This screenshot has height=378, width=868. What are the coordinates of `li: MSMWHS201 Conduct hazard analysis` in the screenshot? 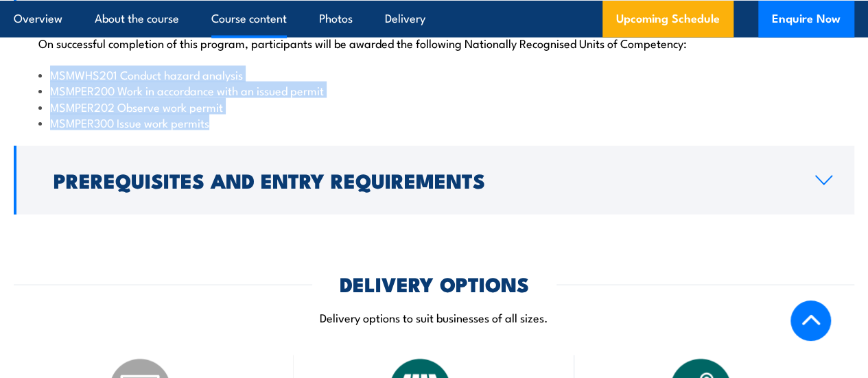 It's located at (434, 74).